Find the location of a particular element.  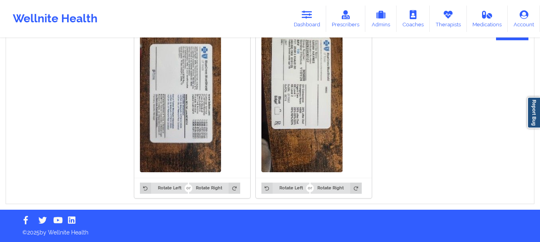

a: Medications is located at coordinates (487, 19).